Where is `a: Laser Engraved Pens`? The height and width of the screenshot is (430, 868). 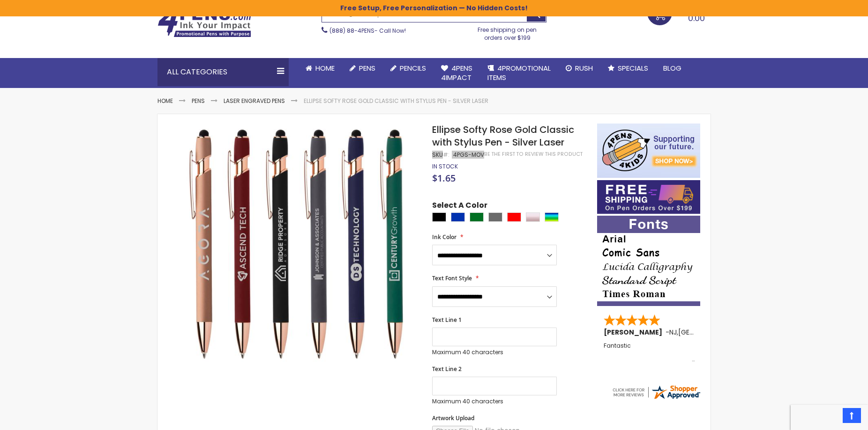
a: Laser Engraved Pens is located at coordinates (254, 101).